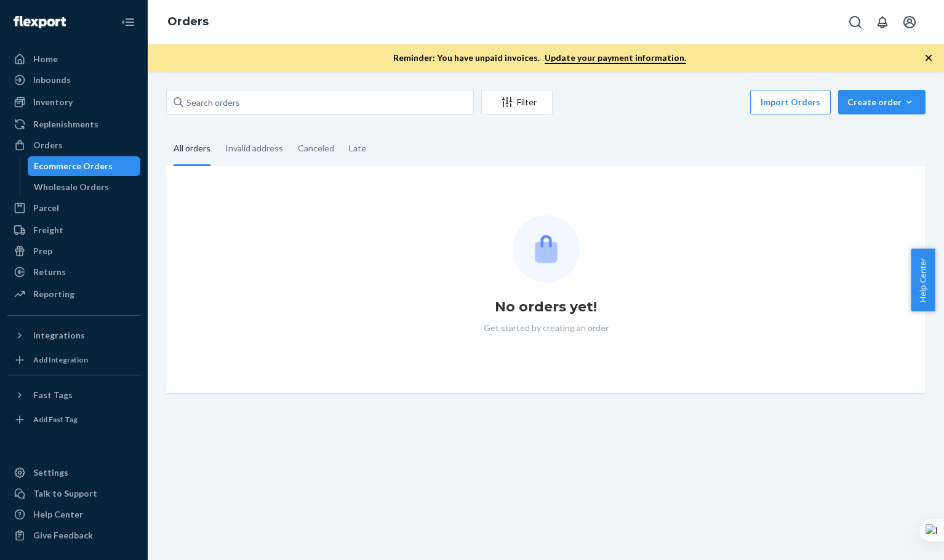 Image resolution: width=944 pixels, height=560 pixels. Describe the element at coordinates (73, 294) in the screenshot. I see `a: Reporting` at that location.